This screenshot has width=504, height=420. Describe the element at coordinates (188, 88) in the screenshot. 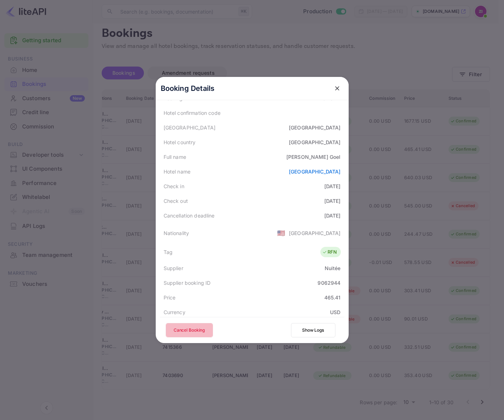

I see `p: Booking Details` at that location.